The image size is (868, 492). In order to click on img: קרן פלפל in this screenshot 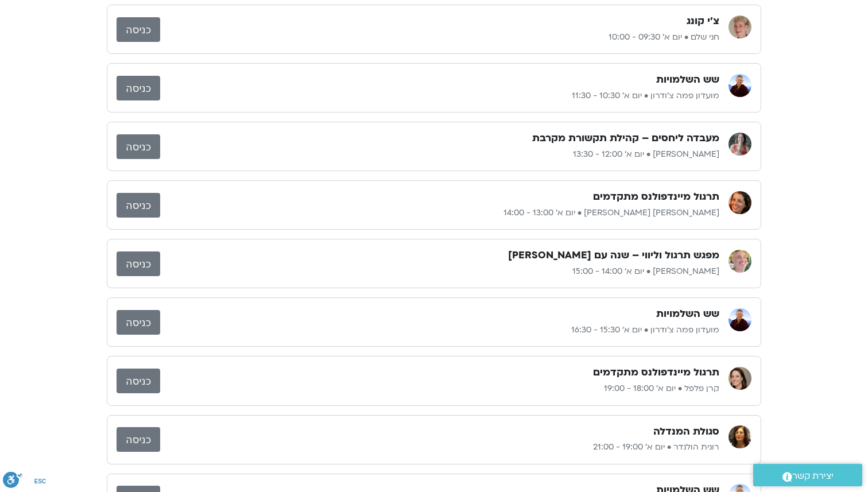, I will do `click(740, 378)`.